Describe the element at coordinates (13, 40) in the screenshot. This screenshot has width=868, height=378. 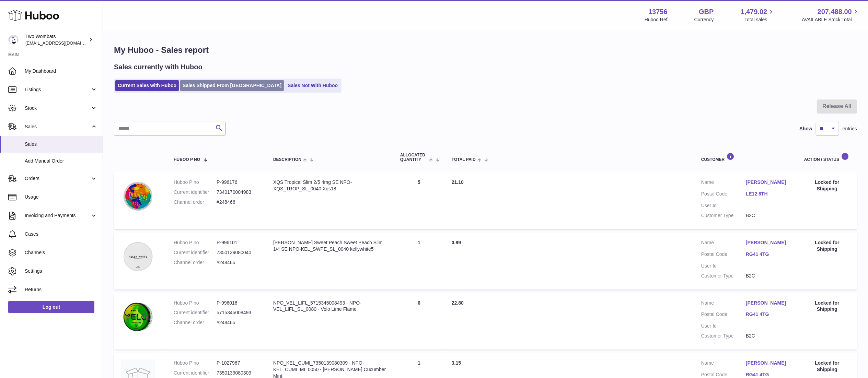
I see `img: internalAdmin-13756@internal.huboo.com` at that location.